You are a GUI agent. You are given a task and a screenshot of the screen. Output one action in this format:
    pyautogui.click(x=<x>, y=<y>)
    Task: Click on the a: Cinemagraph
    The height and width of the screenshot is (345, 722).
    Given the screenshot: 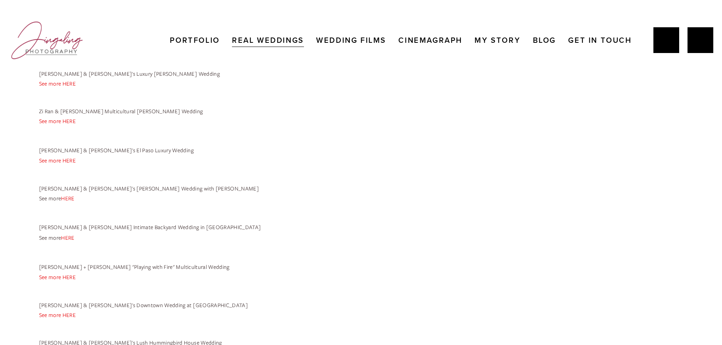 What is the action you would take?
    pyautogui.click(x=430, y=40)
    